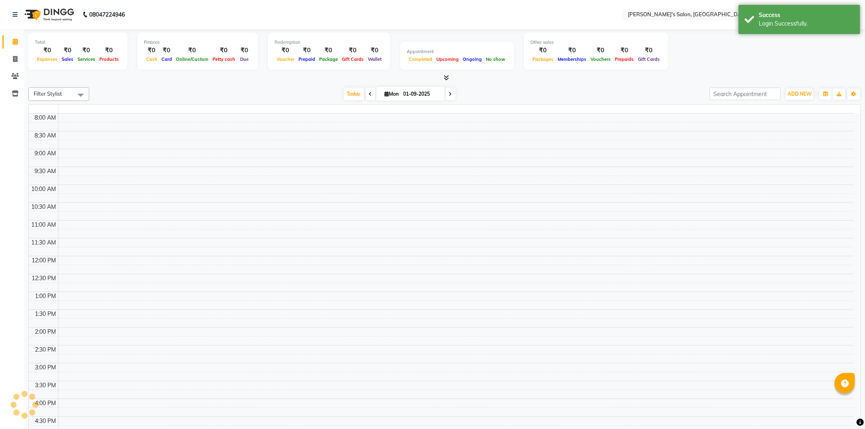 Image resolution: width=865 pixels, height=429 pixels. Describe the element at coordinates (800, 94) in the screenshot. I see `button: ADD NEW` at that location.